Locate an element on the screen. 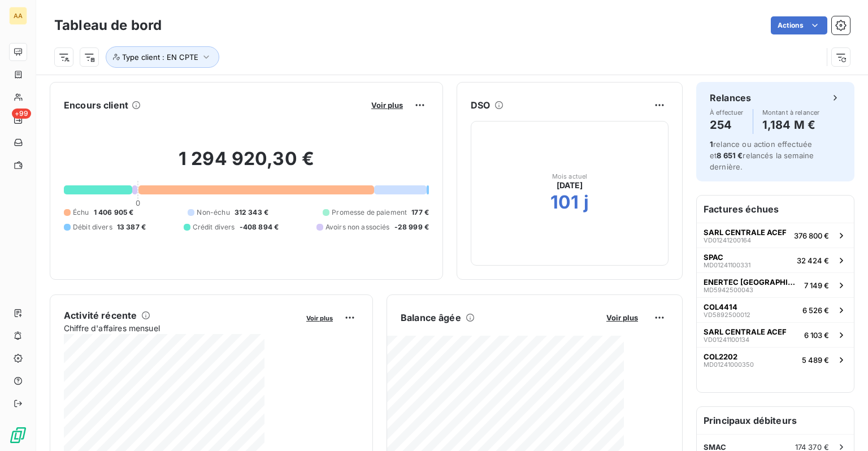 The width and height of the screenshot is (868, 451). span: MD01241100331 is located at coordinates (727, 265).